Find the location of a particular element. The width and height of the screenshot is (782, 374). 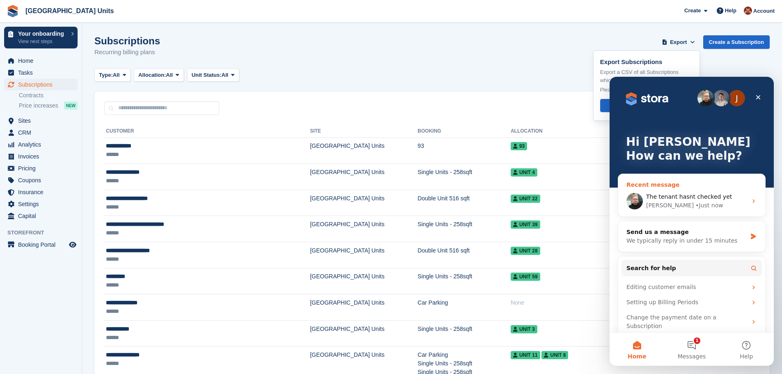

th: Customer is located at coordinates (207, 131).